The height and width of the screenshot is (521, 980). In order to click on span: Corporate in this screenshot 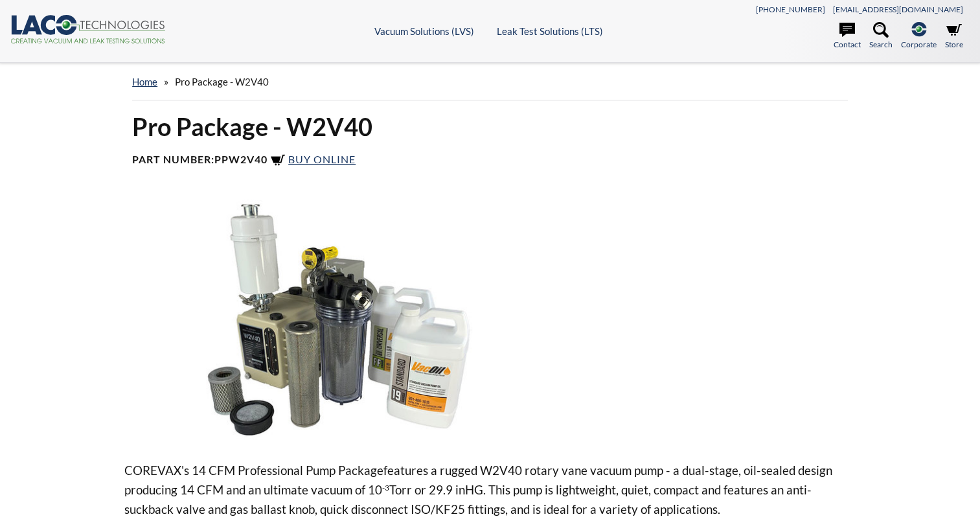, I will do `click(919, 44)`.